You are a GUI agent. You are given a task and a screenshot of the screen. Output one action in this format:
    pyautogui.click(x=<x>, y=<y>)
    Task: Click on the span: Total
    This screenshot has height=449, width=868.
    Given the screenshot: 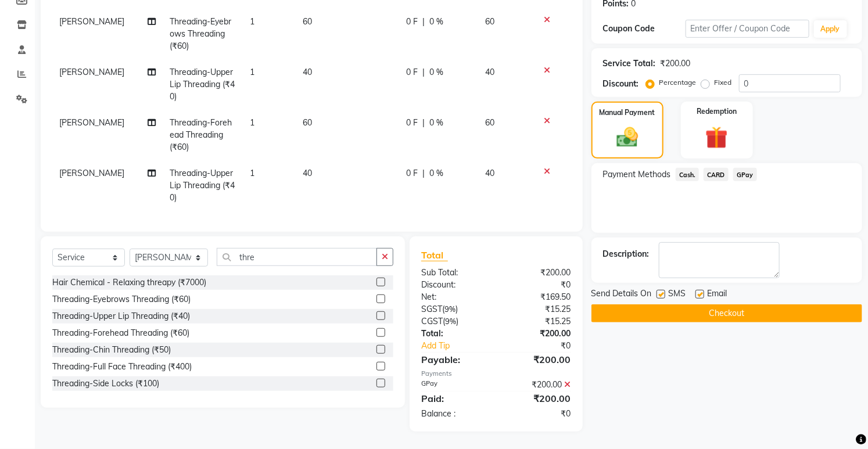 What is the action you would take?
    pyautogui.click(x=434, y=255)
    